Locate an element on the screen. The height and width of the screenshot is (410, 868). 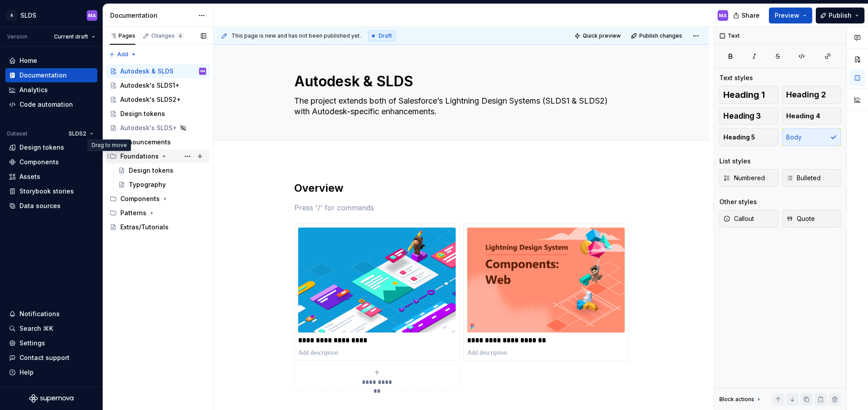
span: Bulleted is located at coordinates (804, 178).